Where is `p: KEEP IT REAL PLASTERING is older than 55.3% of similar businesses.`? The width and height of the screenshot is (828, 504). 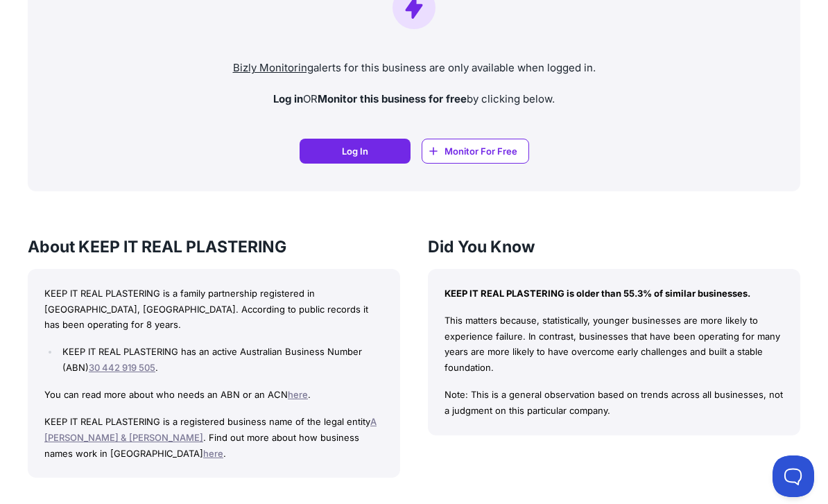
p: KEEP IT REAL PLASTERING is older than 55.3% of similar businesses. is located at coordinates (614, 293).